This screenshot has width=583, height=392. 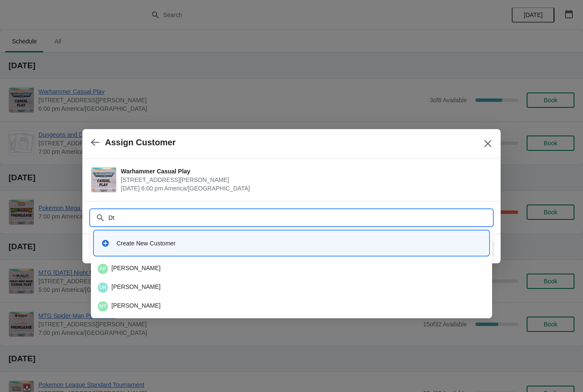 What do you see at coordinates (291, 306) in the screenshot?
I see `li: Matthew Tucker` at bounding box center [291, 306].